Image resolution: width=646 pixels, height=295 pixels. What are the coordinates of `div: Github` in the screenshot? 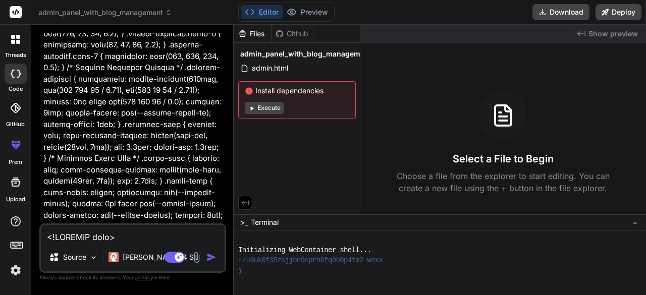 It's located at (292, 34).